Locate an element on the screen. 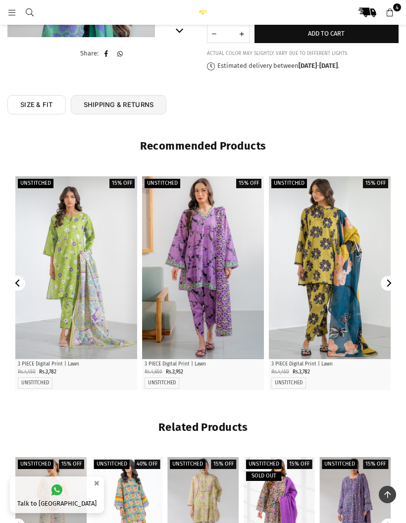 The width and height of the screenshot is (406, 523). a: Search is located at coordinates (30, 12).